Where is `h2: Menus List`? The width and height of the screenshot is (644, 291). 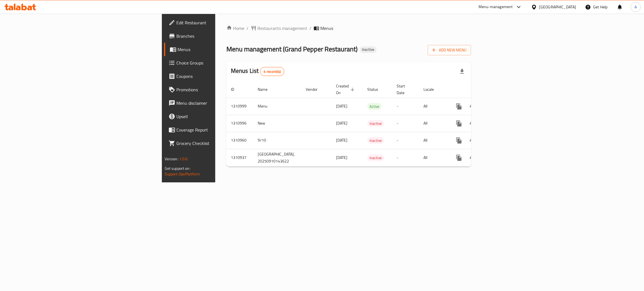
h2: Menus List is located at coordinates (257, 72).